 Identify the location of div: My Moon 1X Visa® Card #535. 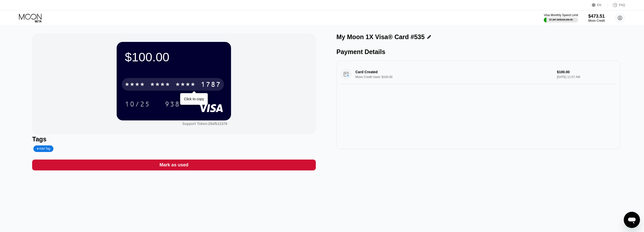
(380, 37).